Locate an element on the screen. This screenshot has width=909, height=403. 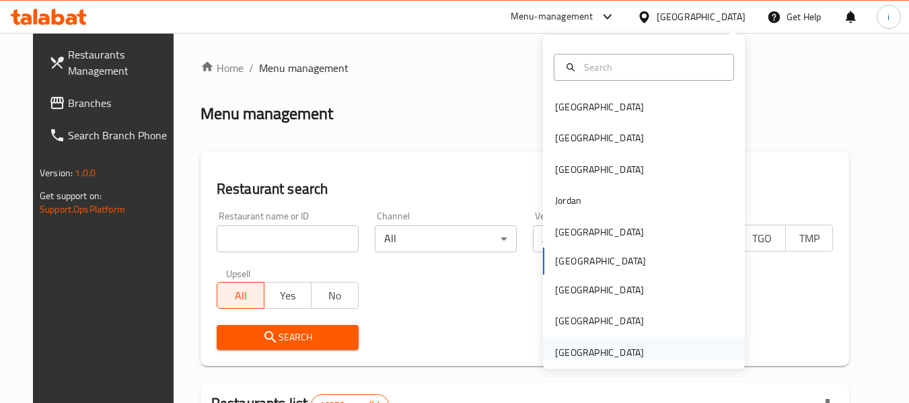
span: 1.0.0 is located at coordinates (85, 173).